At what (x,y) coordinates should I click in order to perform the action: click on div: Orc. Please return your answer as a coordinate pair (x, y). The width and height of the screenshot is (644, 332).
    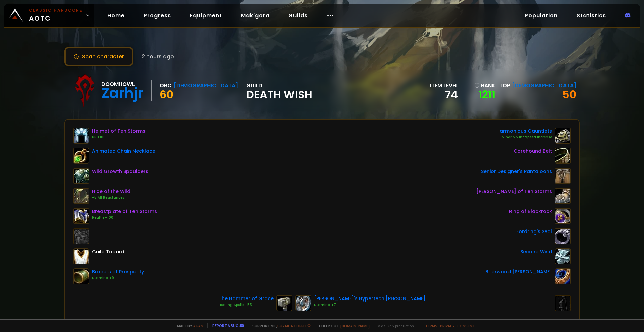
    Looking at the image, I should click on (166, 85).